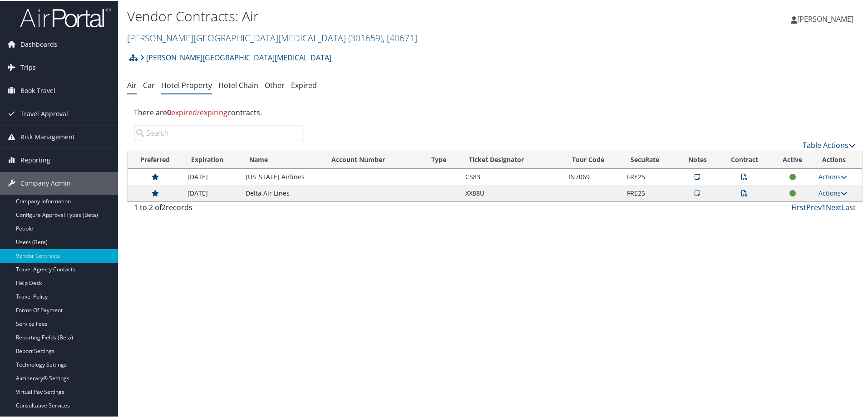 Image resolution: width=868 pixels, height=417 pixels. What do you see at coordinates (219, 209) in the screenshot?
I see `div: 1 to 2 of records` at bounding box center [219, 209].